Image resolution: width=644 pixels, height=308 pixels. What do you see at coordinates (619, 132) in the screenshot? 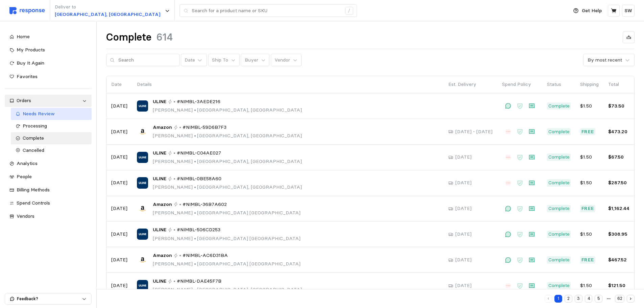
I see `p: $473.20` at bounding box center [619, 132].